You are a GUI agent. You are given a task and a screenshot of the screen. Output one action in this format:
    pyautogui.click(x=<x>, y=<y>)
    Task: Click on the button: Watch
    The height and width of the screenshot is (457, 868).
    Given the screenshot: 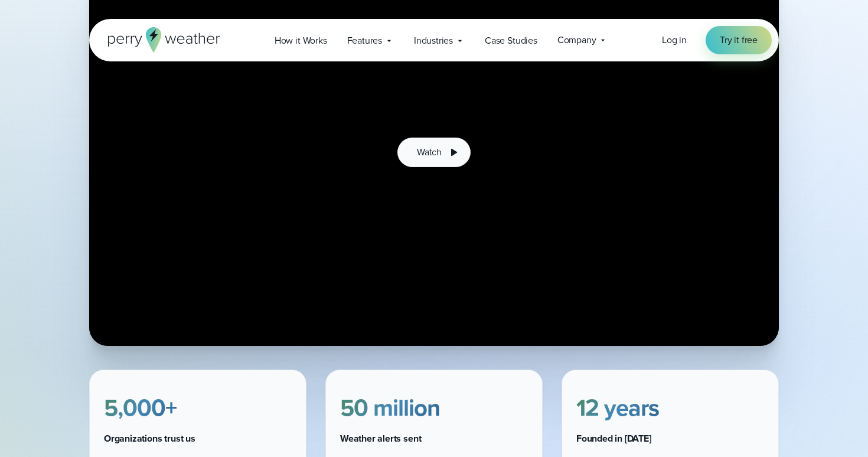 What is the action you would take?
    pyautogui.click(x=434, y=152)
    